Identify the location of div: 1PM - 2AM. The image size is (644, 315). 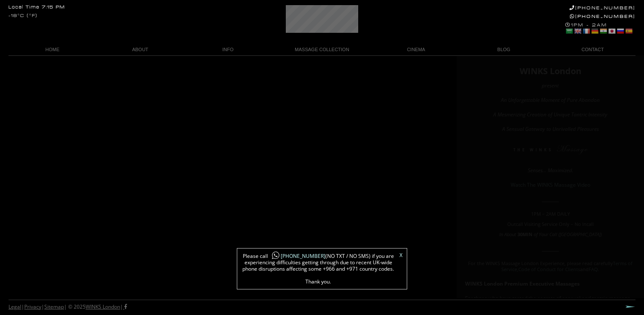
(600, 29).